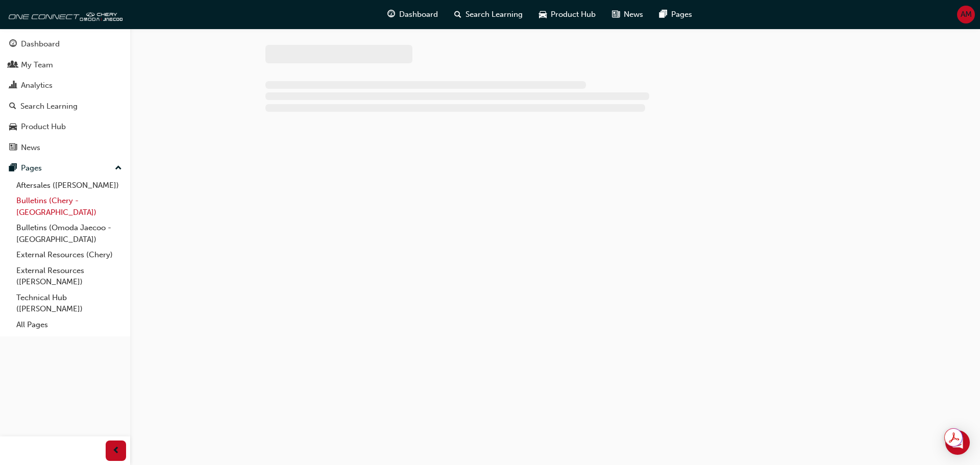  What do you see at coordinates (567, 14) in the screenshot?
I see `a: car-iconProduct Hub` at bounding box center [567, 14].